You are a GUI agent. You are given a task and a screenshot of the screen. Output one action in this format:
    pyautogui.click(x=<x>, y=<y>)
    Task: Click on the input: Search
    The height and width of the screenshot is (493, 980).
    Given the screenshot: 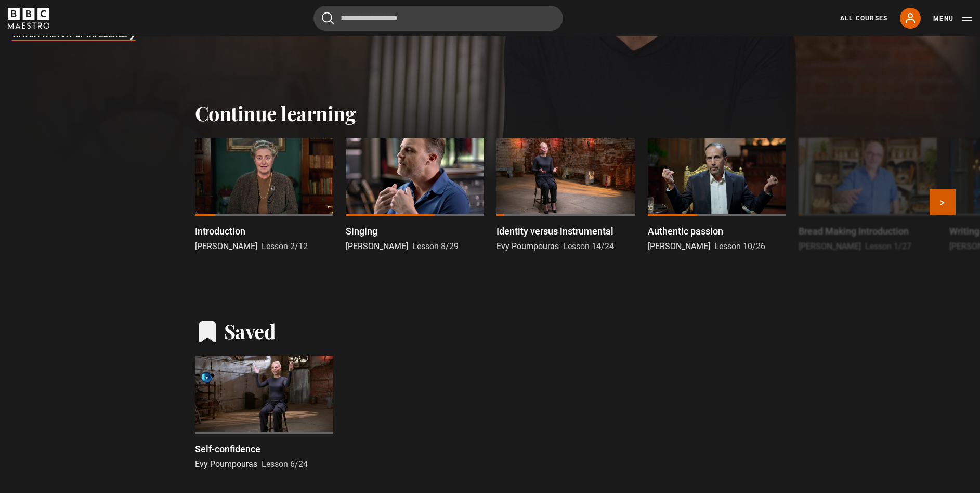 What is the action you would take?
    pyautogui.click(x=438, y=18)
    